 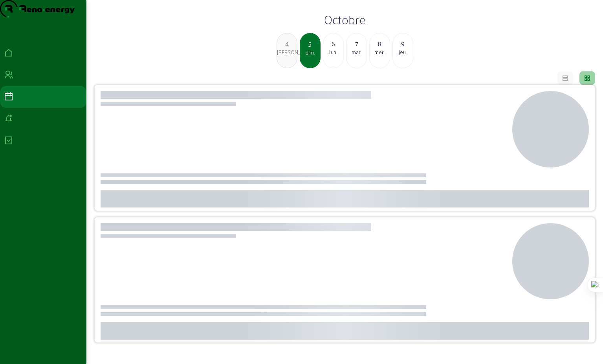 What do you see at coordinates (333, 44) in the screenshot?
I see `div: 6` at bounding box center [333, 44].